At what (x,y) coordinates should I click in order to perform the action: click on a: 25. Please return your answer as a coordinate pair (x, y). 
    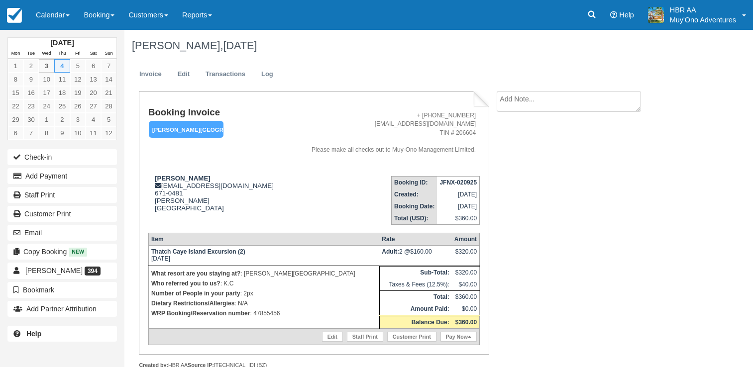
    Looking at the image, I should click on (62, 106).